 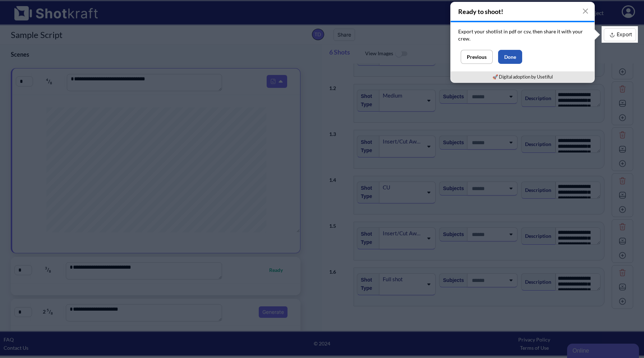 What do you see at coordinates (612, 35) in the screenshot?
I see `img: Export Icon` at bounding box center [612, 35].